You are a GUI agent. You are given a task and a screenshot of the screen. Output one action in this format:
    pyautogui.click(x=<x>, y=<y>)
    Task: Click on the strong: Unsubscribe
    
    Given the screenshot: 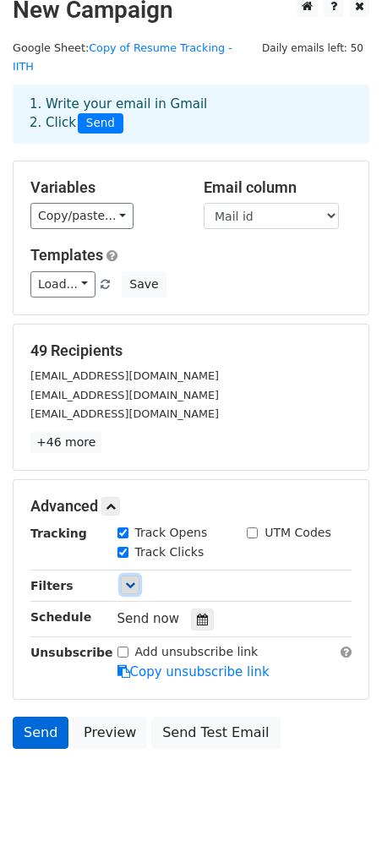 What is the action you would take?
    pyautogui.click(x=72, y=652)
    